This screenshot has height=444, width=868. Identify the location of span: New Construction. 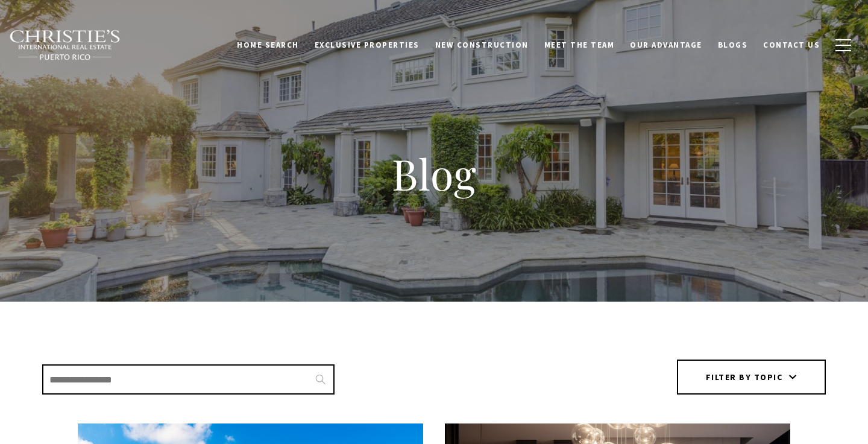
(482, 44).